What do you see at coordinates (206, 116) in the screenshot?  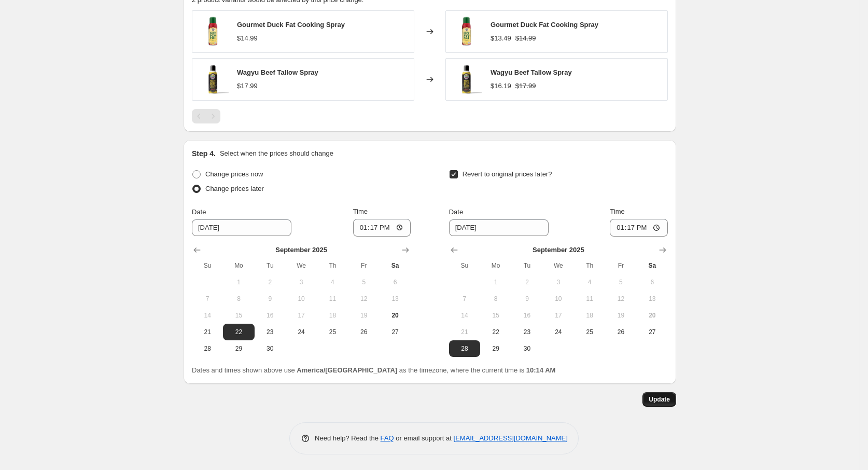 I see `nav: Pagination` at bounding box center [206, 116].